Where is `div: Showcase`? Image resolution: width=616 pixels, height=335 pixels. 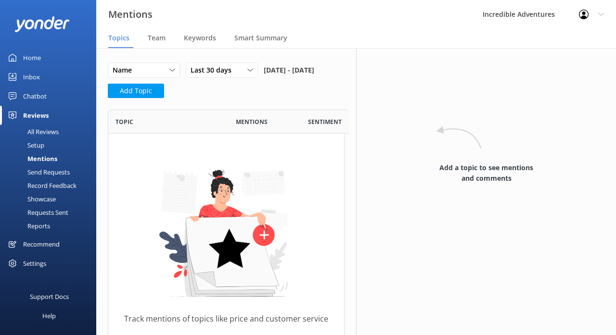
div: Showcase is located at coordinates (31, 199).